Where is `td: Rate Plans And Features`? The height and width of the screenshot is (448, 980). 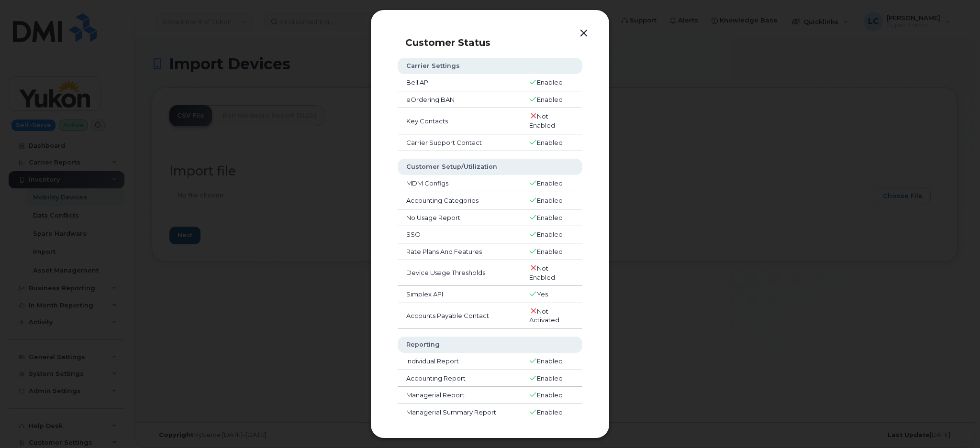 td: Rate Plans And Features is located at coordinates (459, 252).